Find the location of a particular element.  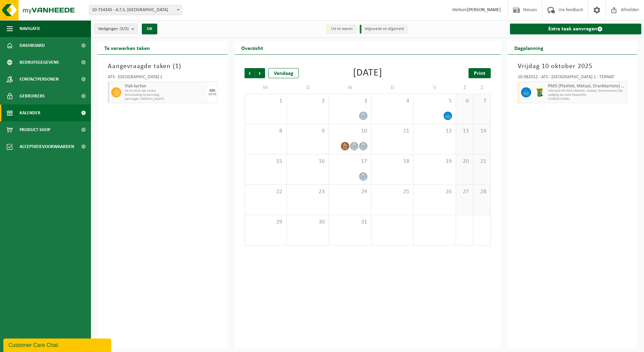

div: 13/10 is located at coordinates (213, 94).